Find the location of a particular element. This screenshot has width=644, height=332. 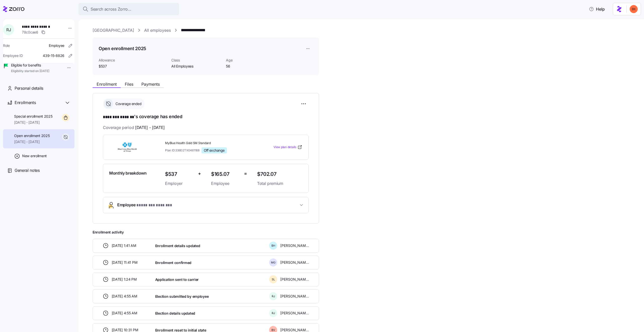

span: Search across Zorro... is located at coordinates (111, 9).